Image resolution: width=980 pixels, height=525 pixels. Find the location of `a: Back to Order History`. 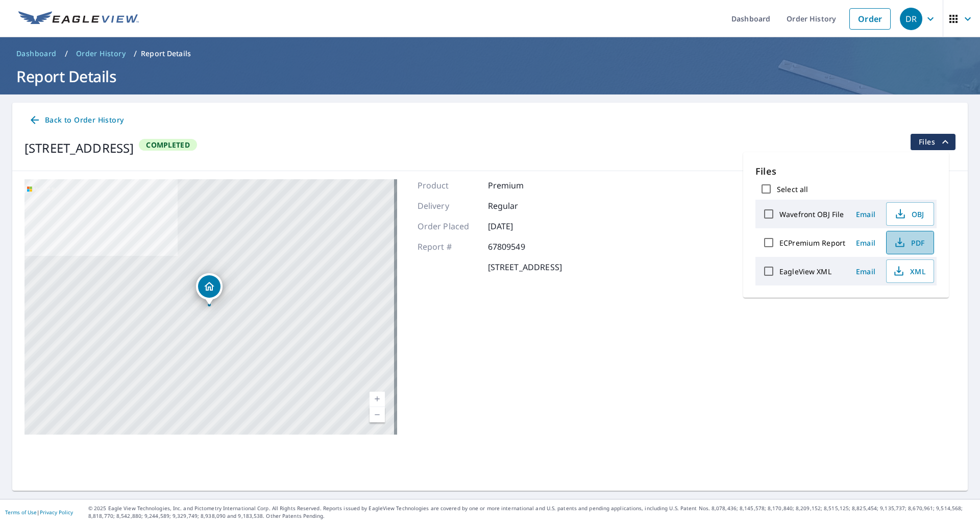

a: Back to Order History is located at coordinates (76, 120).